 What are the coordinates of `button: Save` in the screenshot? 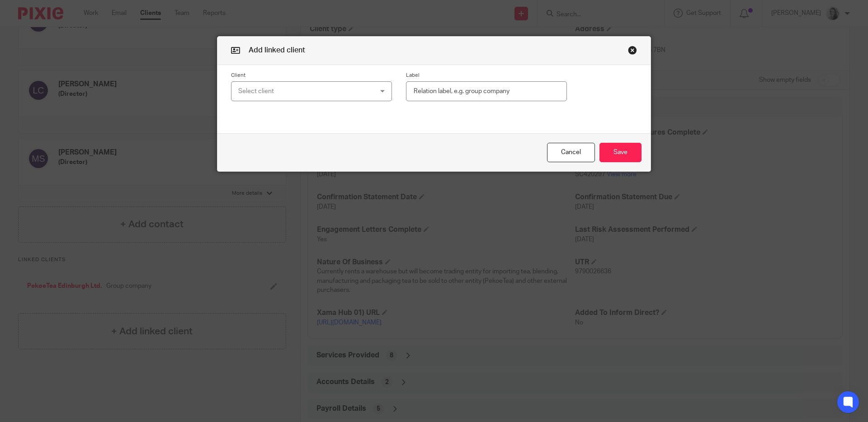 It's located at (620, 152).